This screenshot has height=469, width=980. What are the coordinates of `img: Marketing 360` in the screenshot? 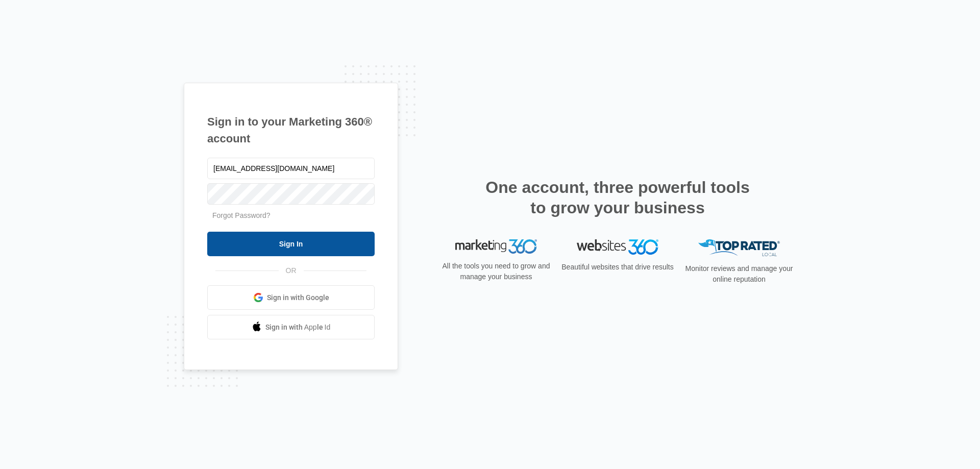 It's located at (496, 247).